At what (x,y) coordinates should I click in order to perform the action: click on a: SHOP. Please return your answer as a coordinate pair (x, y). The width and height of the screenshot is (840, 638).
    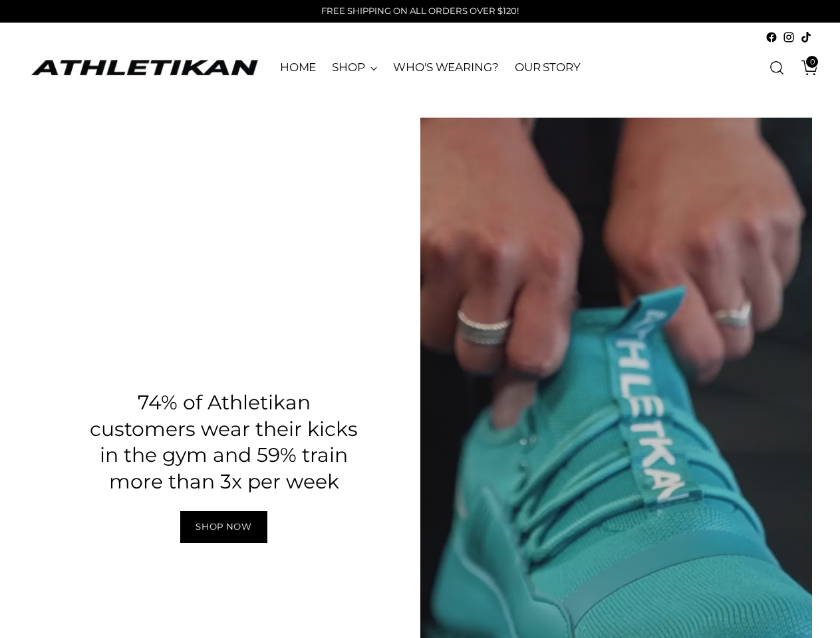
    Looking at the image, I should click on (355, 68).